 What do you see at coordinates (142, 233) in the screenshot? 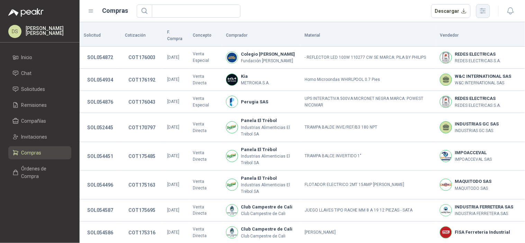
I see `button: COT175316` at bounding box center [142, 233].